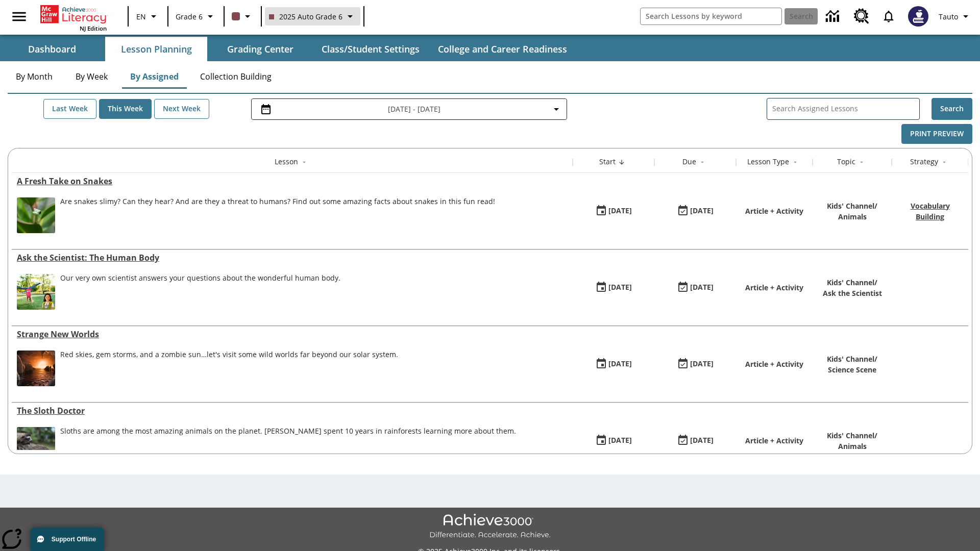 The width and height of the screenshot is (980, 551). What do you see at coordinates (923, 161) in the screenshot?
I see `div: Strategy` at bounding box center [923, 161].